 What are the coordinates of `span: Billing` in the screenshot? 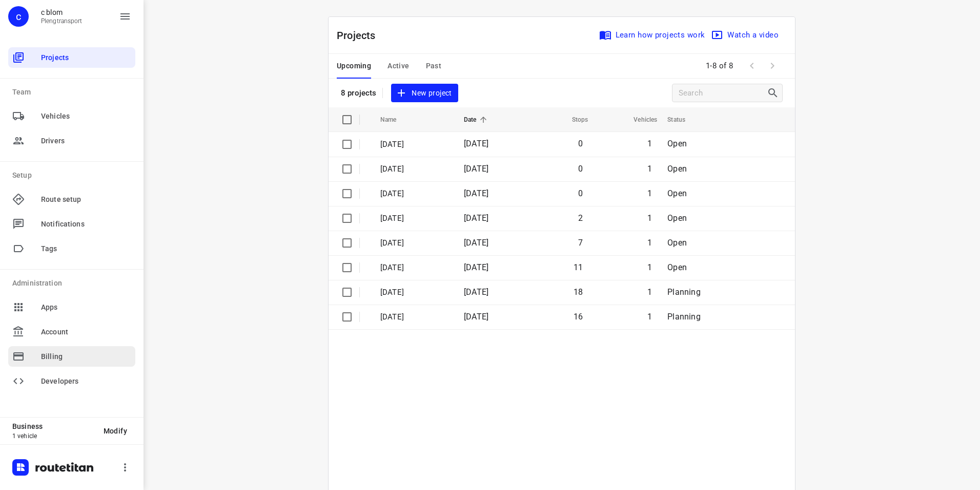 It's located at (86, 357).